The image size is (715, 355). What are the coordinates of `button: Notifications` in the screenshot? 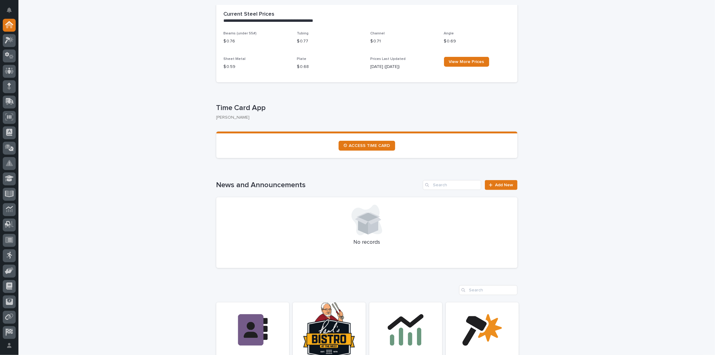 It's located at (9, 10).